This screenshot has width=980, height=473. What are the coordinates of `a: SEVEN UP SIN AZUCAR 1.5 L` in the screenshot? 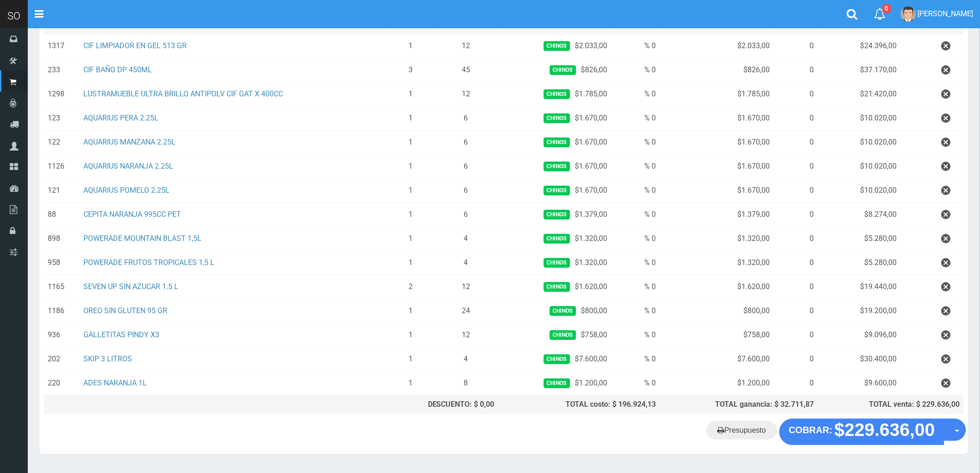 It's located at (131, 287).